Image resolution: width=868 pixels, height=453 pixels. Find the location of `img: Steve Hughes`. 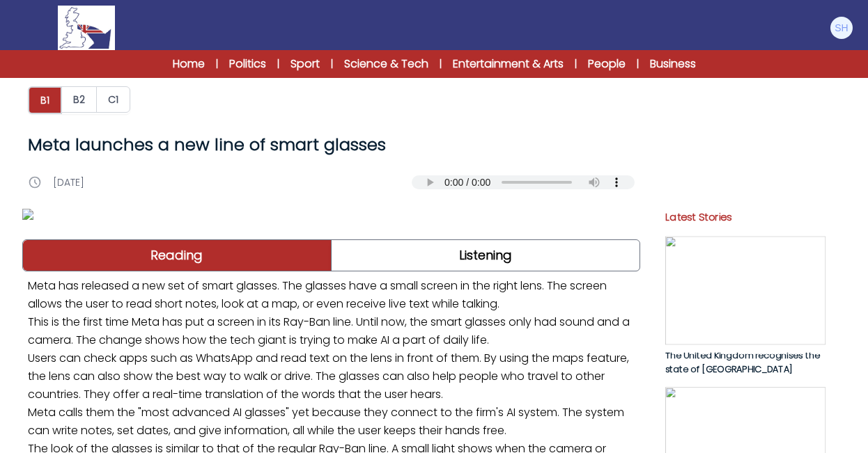

img: Steve Hughes is located at coordinates (841, 28).